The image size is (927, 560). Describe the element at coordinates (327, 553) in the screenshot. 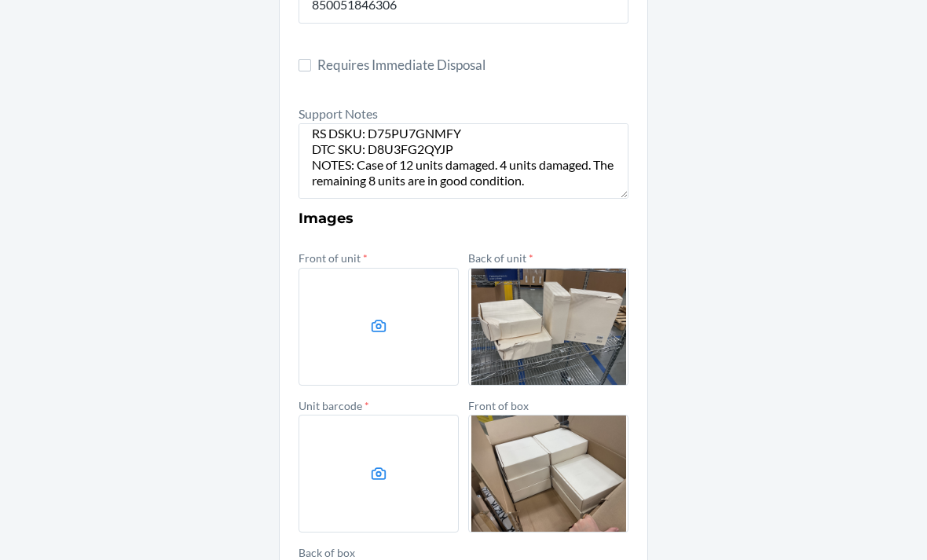

I see `label: Back of box` at that location.